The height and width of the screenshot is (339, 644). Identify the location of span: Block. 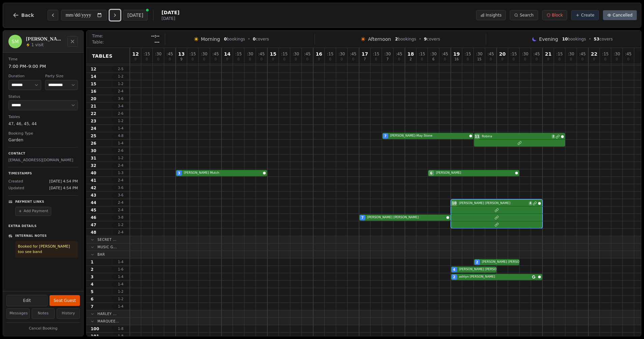
(558, 15).